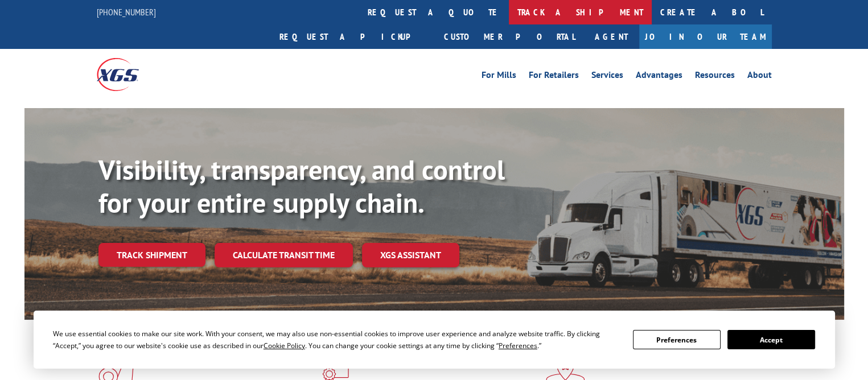  I want to click on b: Visibility, transparency, and control for your entire supply chain., so click(301, 186).